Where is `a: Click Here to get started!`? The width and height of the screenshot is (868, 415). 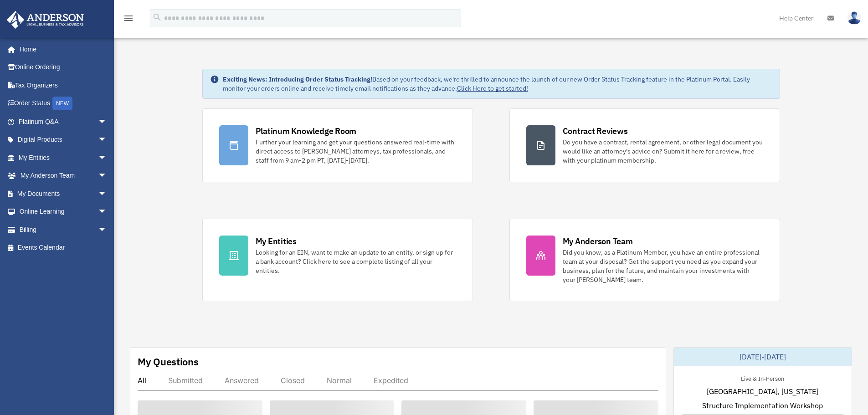
a: Click Here to get started! is located at coordinates (493, 89).